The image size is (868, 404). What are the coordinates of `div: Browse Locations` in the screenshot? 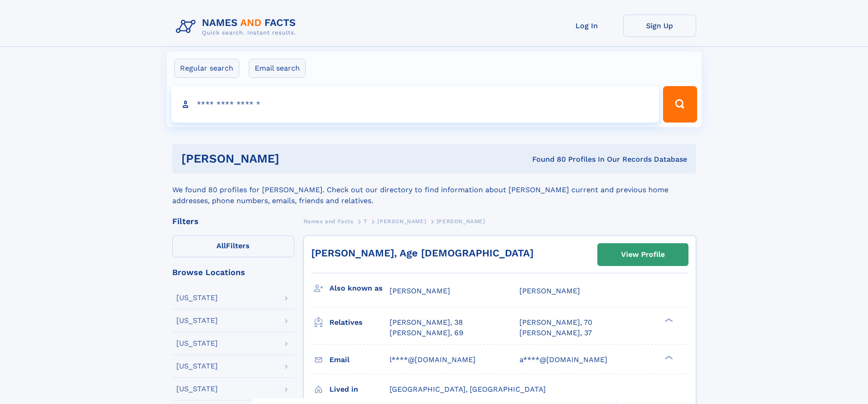 It's located at (234, 273).